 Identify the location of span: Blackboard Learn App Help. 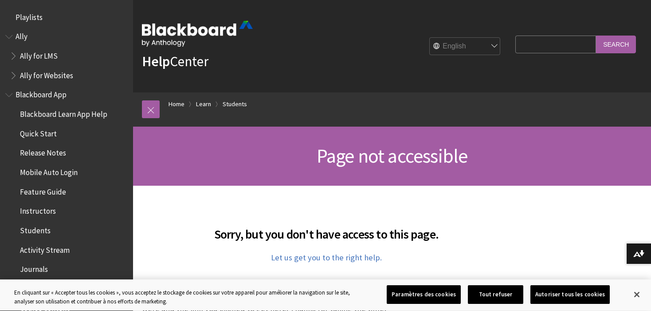
(63, 112).